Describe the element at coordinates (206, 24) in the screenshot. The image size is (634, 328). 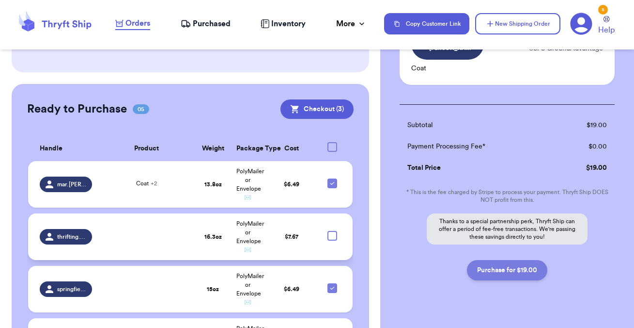
I see `a: Purchased` at that location.